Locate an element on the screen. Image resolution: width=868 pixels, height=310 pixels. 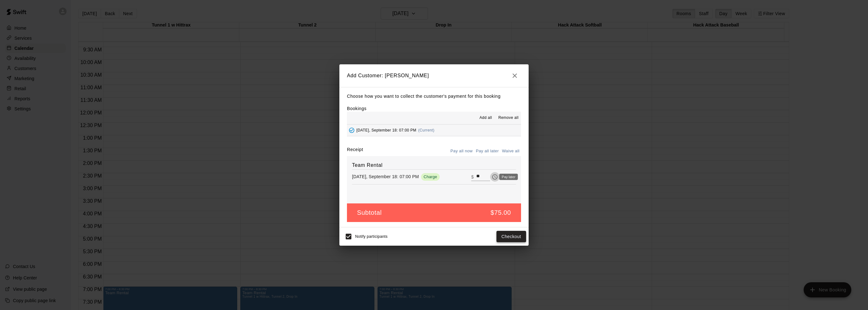
button: Add all is located at coordinates (486, 118).